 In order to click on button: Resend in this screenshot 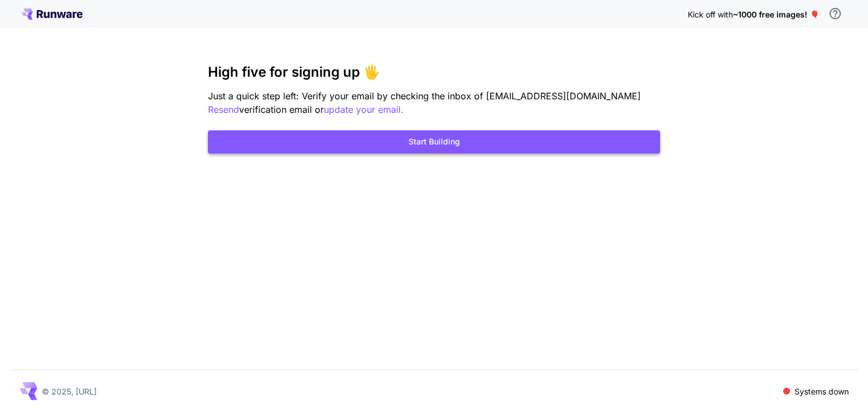, I will do `click(224, 110)`.